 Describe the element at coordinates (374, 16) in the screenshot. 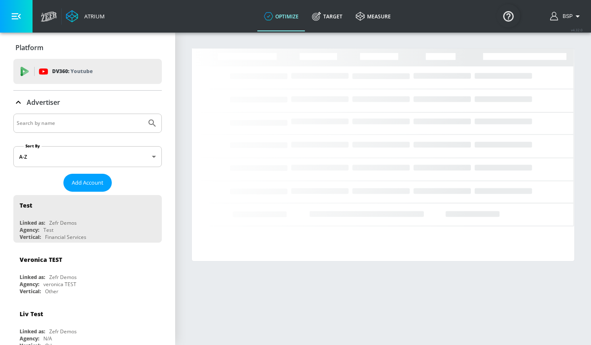

I see `a: measure` at that location.